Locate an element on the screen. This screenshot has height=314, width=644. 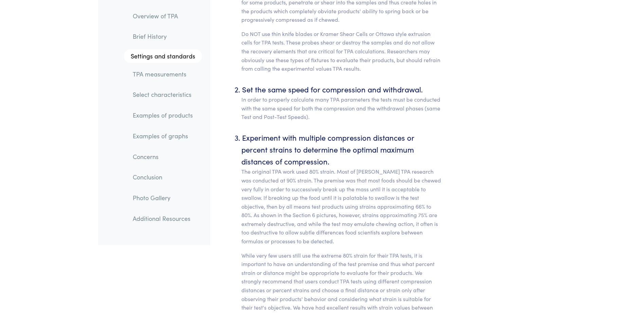
p: Do NOT use thin knife blades or Kramer Shear Cells or Ottawa style extrusion cells for TPA tests.... is located at coordinates (342, 52).